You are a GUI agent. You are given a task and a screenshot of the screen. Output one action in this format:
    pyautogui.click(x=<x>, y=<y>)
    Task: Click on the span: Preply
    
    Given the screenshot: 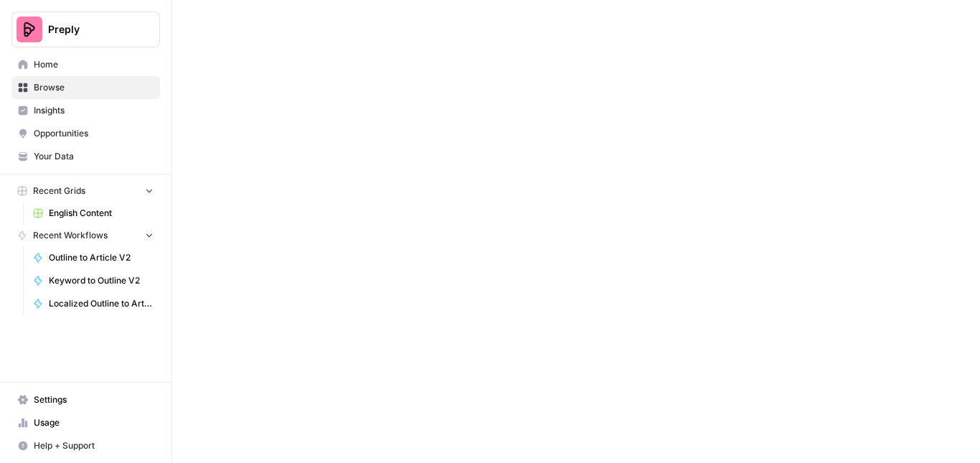 What is the action you would take?
    pyautogui.click(x=92, y=29)
    